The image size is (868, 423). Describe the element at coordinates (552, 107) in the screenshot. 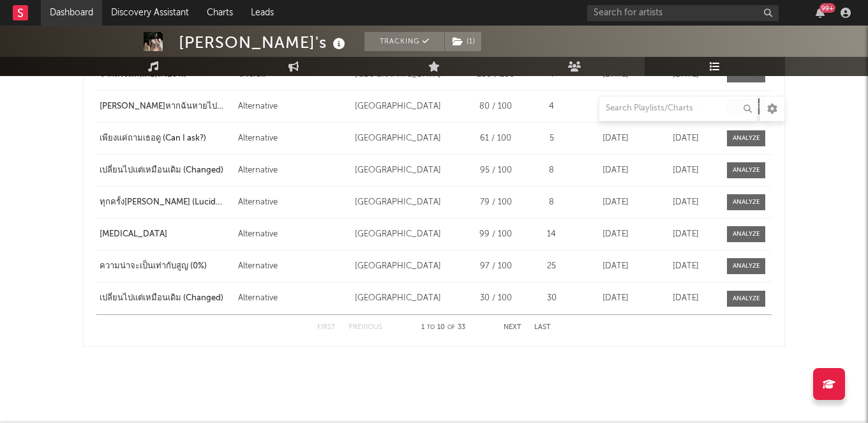

I see `div: 4` at that location.